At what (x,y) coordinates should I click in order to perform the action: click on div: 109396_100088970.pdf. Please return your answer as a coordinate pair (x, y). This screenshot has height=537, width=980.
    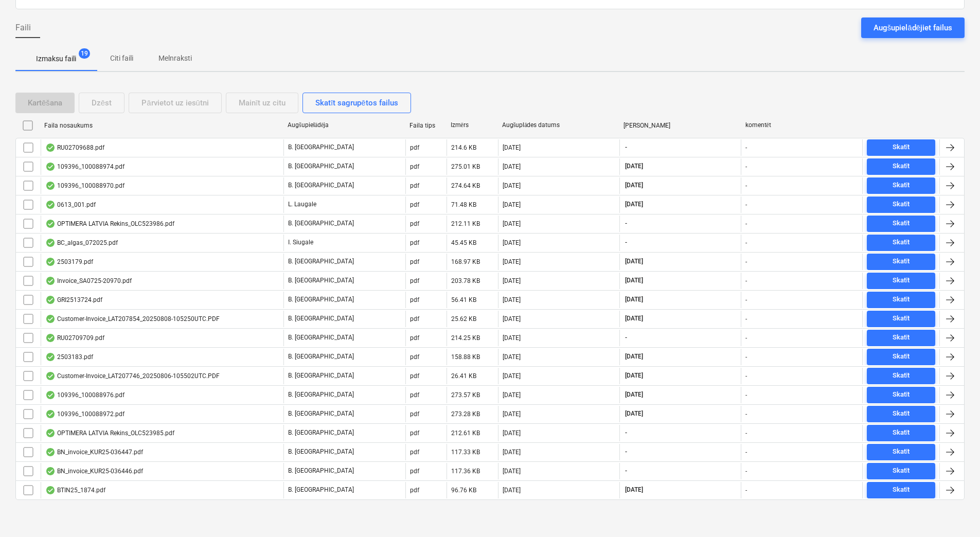
    Looking at the image, I should click on (85, 186).